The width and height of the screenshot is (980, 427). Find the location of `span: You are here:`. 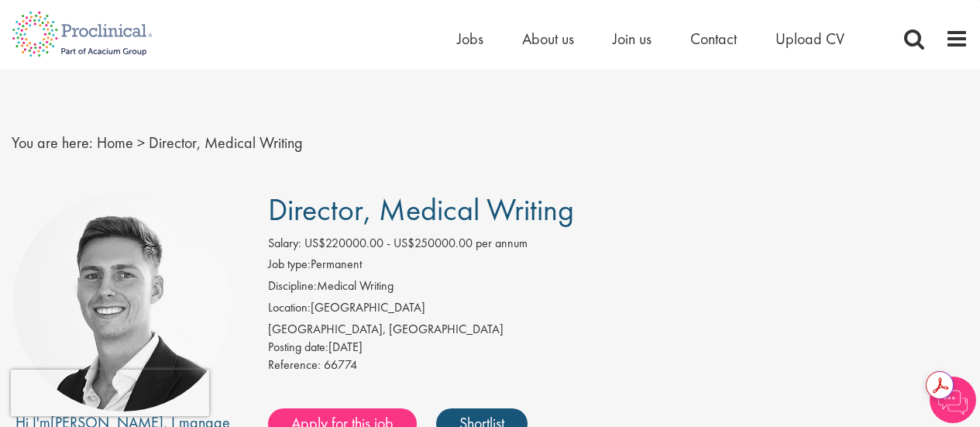

span: You are here: is located at coordinates (52, 142).